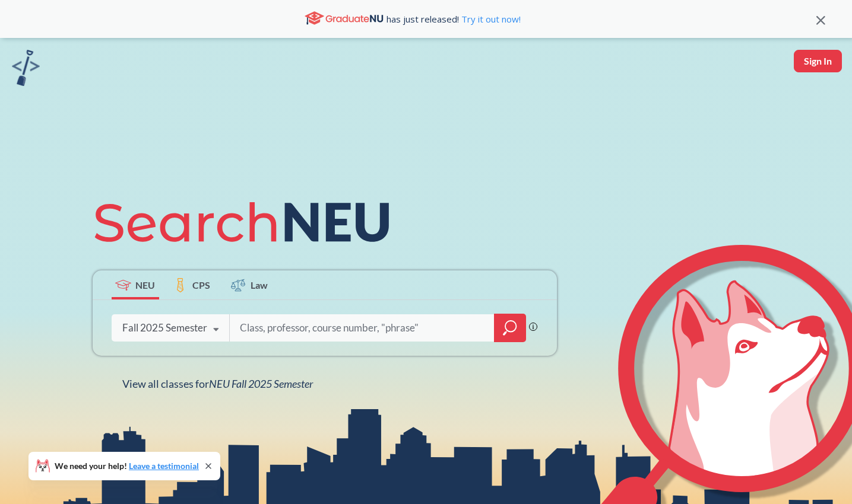 The width and height of the screenshot is (852, 504). I want to click on span: We need your help!, so click(126, 466).